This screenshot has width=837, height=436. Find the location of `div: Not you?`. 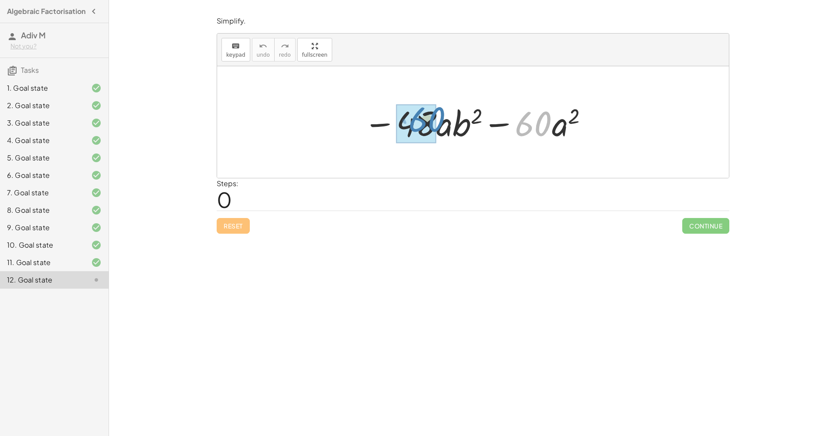

div: Not you? is located at coordinates (56, 46).